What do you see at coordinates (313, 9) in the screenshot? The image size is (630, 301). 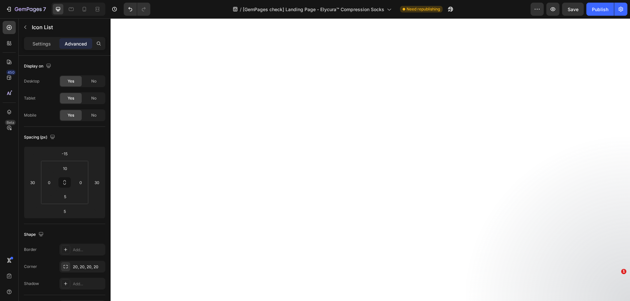 I see `span: [GemPages check] Landing Page - Elycura™ Compression Socks` at bounding box center [313, 9].